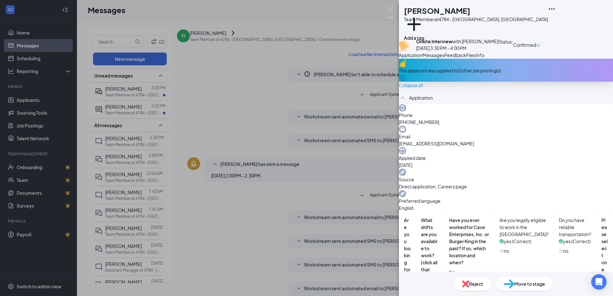 This screenshot has width=613, height=296. I want to click on span: Files, so click(471, 55).